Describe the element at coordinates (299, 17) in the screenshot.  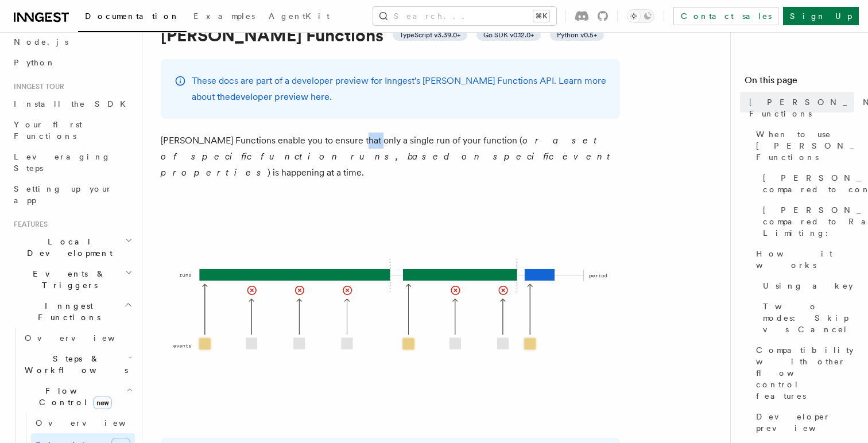
I see `a: AgentKit` at that location.